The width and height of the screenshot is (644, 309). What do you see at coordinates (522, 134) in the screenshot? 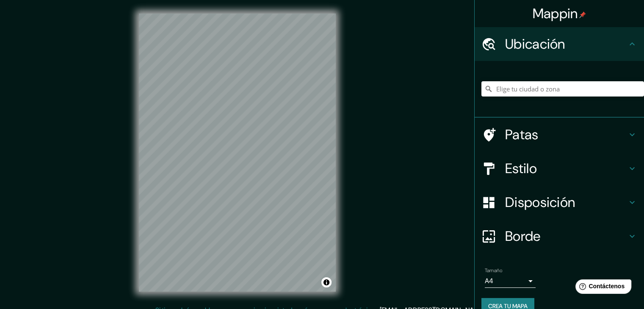
I see `font: Patas` at bounding box center [522, 134].